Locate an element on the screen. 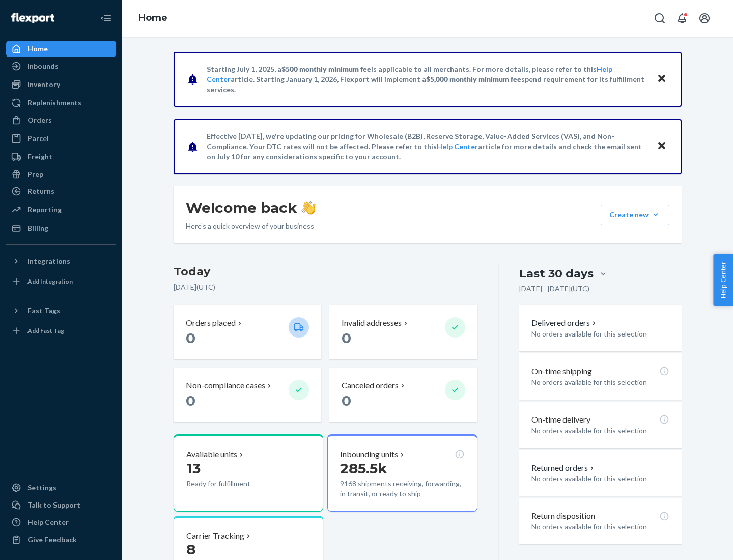 Image resolution: width=733 pixels, height=560 pixels. p: Invalid addresses is located at coordinates (372, 323).